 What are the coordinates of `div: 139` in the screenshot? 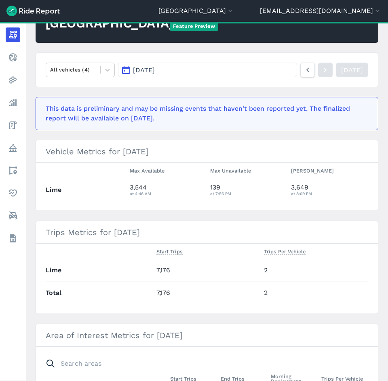 It's located at (247, 190).